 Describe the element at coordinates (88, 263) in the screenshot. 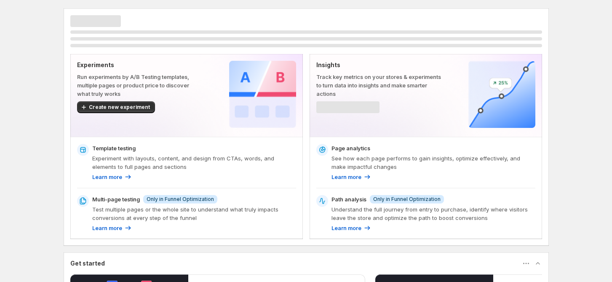

I see `h3: Get started` at that location.